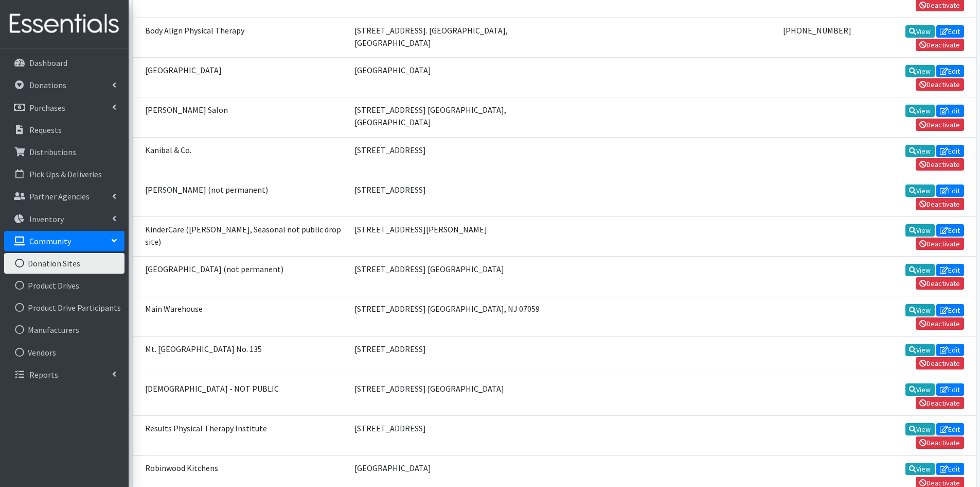 The height and width of the screenshot is (487, 980). Describe the element at coordinates (240, 316) in the screenshot. I see `td: Main Warehouse` at that location.